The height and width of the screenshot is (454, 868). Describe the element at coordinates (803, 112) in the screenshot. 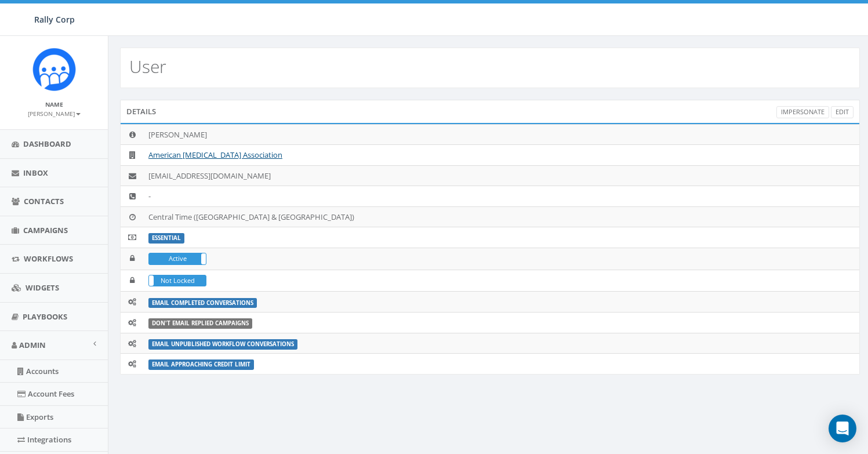

I see `a: Impersonate` at that location.